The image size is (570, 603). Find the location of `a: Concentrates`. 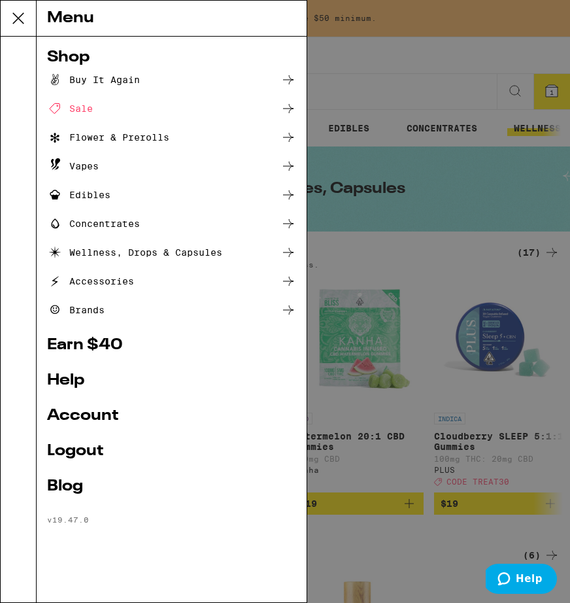

a: Concentrates is located at coordinates (171, 224).